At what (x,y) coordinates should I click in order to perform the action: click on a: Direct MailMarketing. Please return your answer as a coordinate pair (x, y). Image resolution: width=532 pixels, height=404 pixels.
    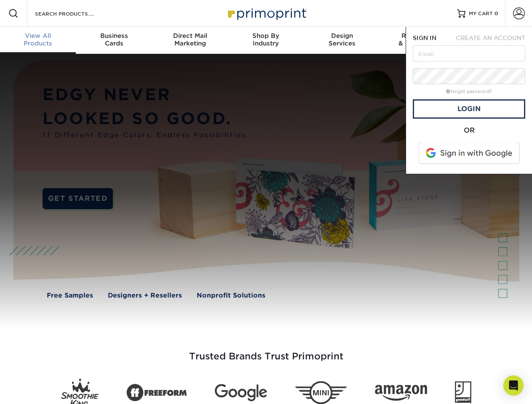
    Looking at the image, I should click on (190, 40).